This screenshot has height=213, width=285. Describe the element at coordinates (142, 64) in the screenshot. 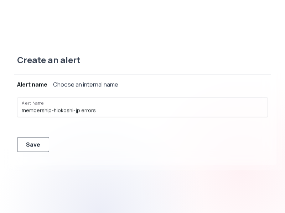

I see `div: Create an alert` at that location.